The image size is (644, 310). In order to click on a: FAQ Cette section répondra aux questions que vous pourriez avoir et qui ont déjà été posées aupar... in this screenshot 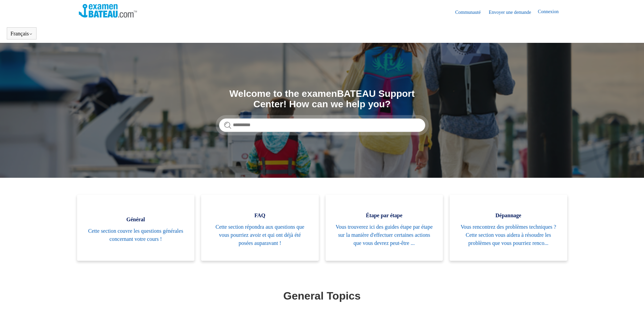, I will do `click(260, 228)`.